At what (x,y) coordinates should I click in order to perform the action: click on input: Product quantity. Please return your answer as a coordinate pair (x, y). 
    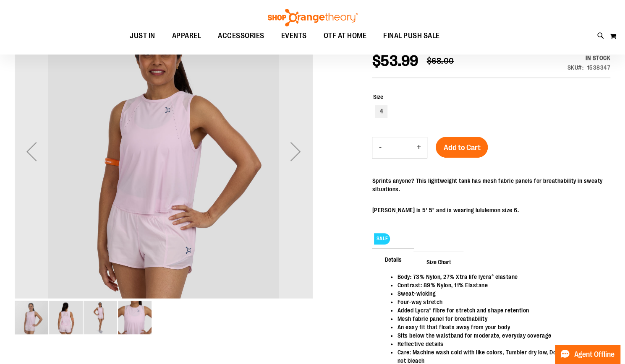
    Looking at the image, I should click on (399, 148).